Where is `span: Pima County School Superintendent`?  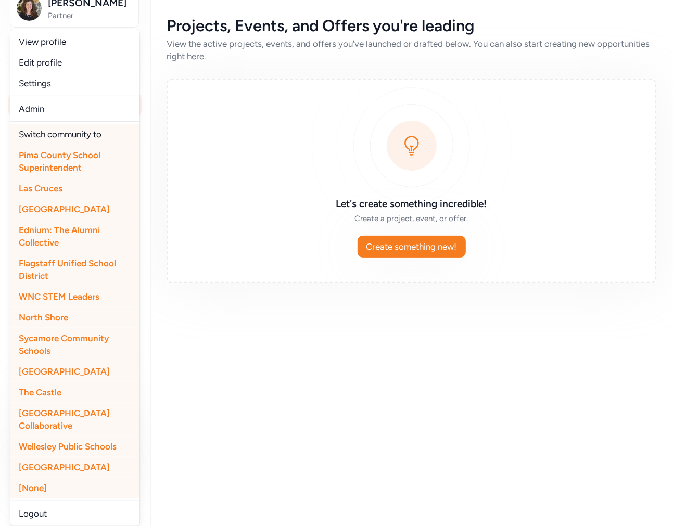
span: Pima County School Superintendent is located at coordinates (59, 161).